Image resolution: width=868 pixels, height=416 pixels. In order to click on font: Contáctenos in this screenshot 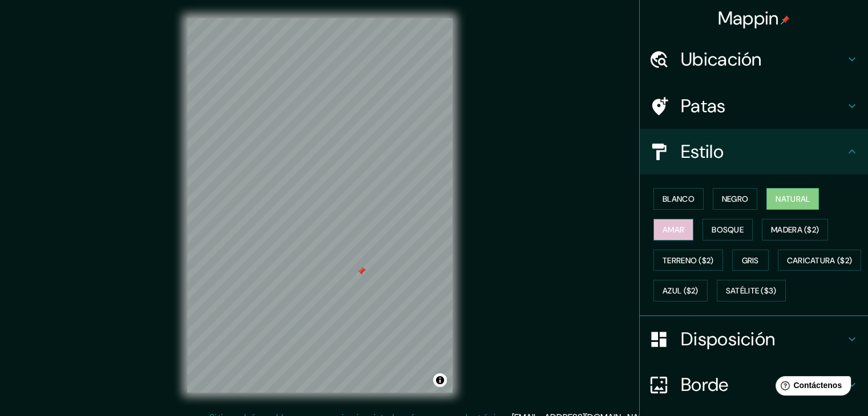, I will do `click(50, 13)`.